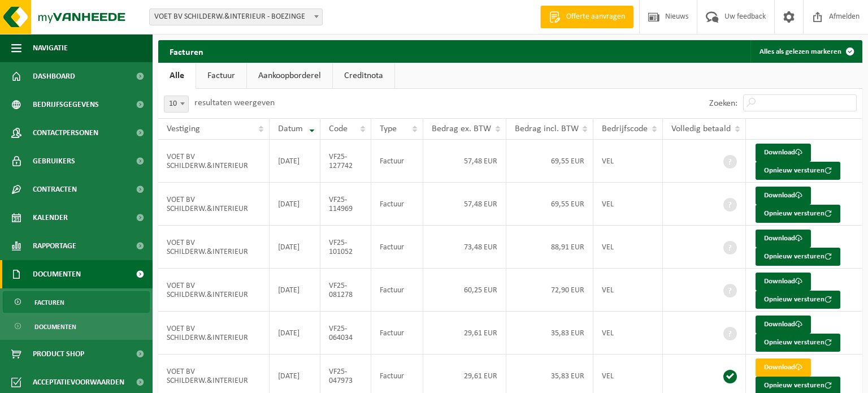 This screenshot has height=393, width=868. What do you see at coordinates (338, 128) in the screenshot?
I see `span: Code` at bounding box center [338, 128].